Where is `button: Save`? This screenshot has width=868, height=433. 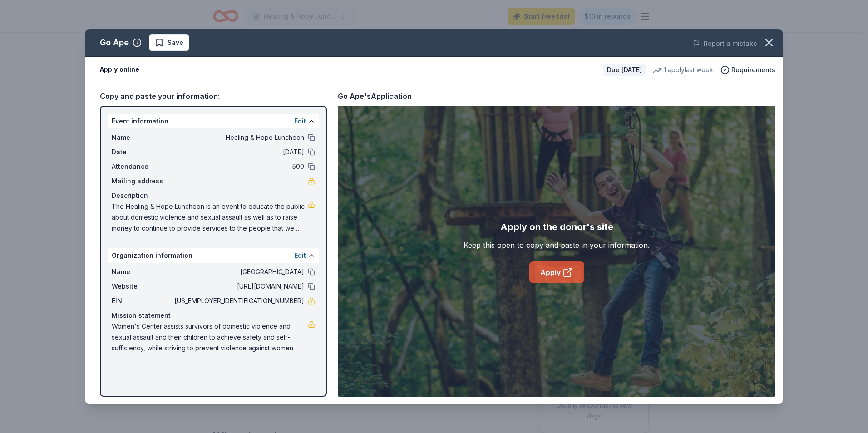 button: Save is located at coordinates (169, 43).